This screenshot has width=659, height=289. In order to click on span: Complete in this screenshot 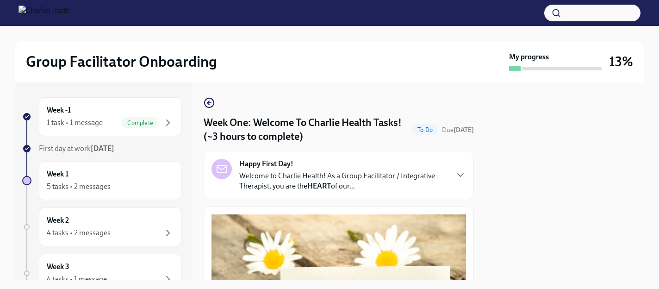, I will do `click(140, 123)`.